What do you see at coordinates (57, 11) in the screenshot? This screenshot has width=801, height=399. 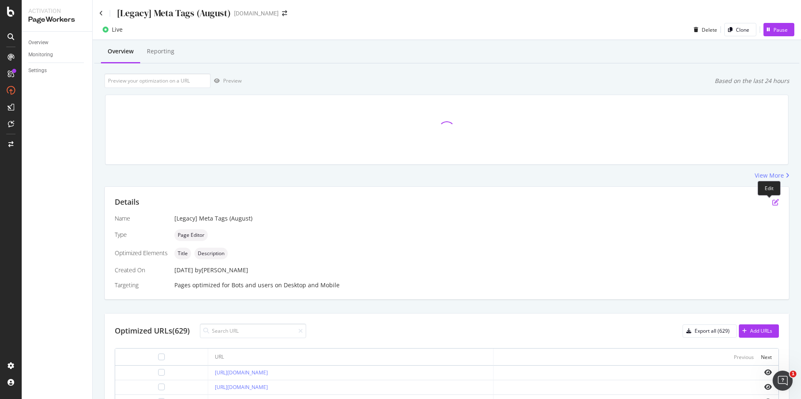 I see `div: Activation` at bounding box center [57, 11].